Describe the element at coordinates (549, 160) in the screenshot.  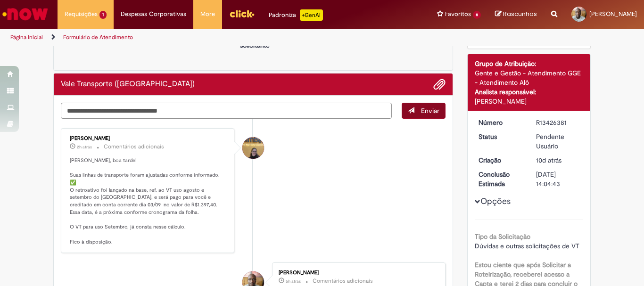
I see `time: 18/08/2025 18:35:48` at that location.